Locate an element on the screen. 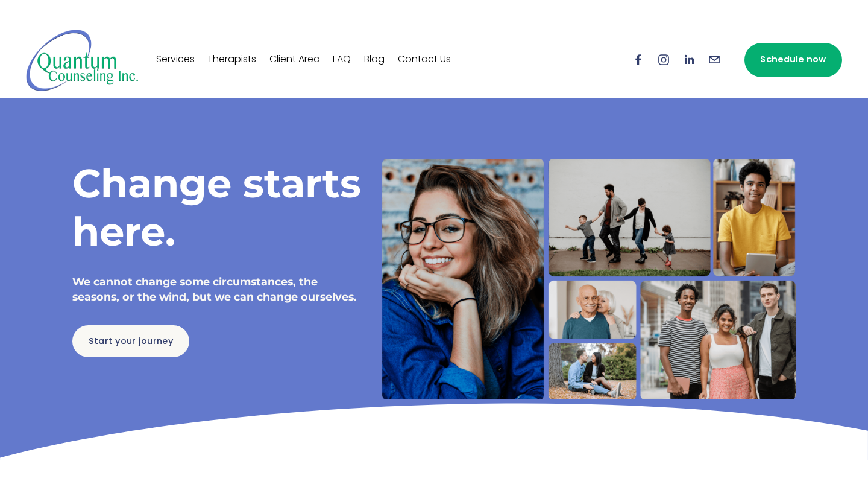 The image size is (868, 490). a: Facebook is located at coordinates (638, 60).